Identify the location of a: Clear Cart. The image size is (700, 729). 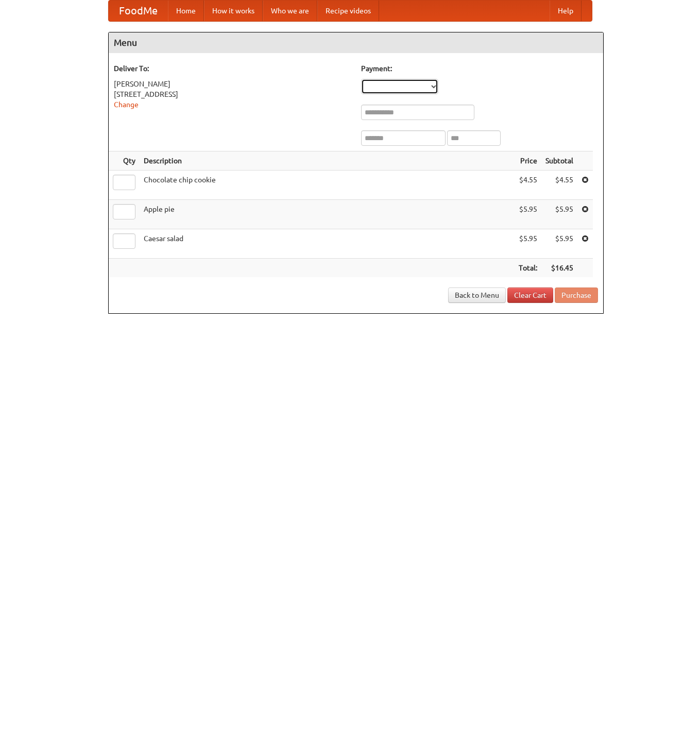
(530, 296).